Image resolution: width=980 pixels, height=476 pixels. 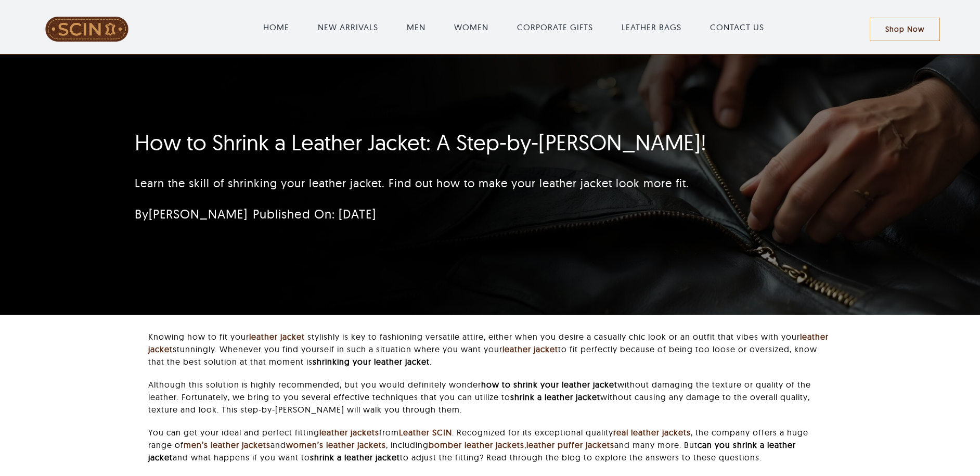 I want to click on strong: shrinking your leather jacket, so click(x=371, y=361).